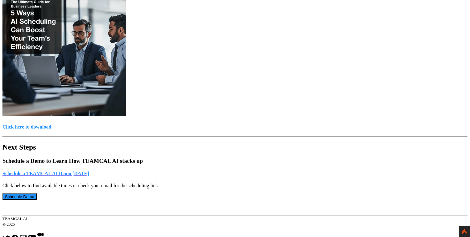  Describe the element at coordinates (19, 196) in the screenshot. I see `button: Schedule Demo` at that location.